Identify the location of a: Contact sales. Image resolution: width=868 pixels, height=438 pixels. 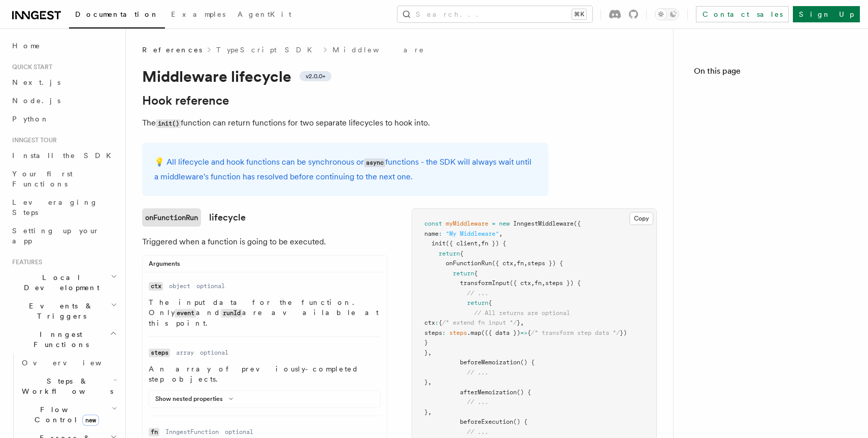
(742, 14).